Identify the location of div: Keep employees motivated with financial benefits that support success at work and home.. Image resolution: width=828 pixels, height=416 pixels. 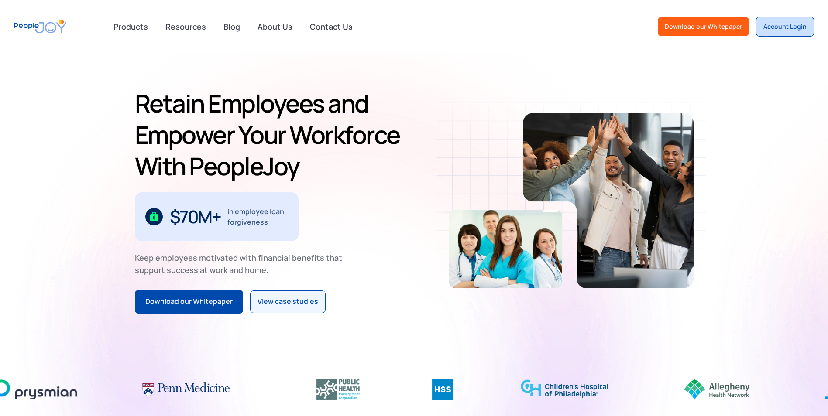
(242, 264).